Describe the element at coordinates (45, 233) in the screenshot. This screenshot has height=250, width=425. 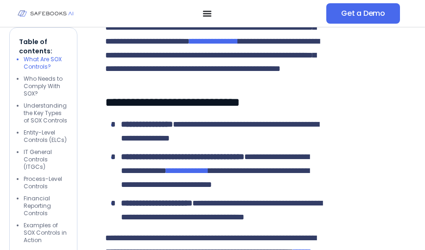
I see `li: Examples of SOX Controls in Action` at that location.